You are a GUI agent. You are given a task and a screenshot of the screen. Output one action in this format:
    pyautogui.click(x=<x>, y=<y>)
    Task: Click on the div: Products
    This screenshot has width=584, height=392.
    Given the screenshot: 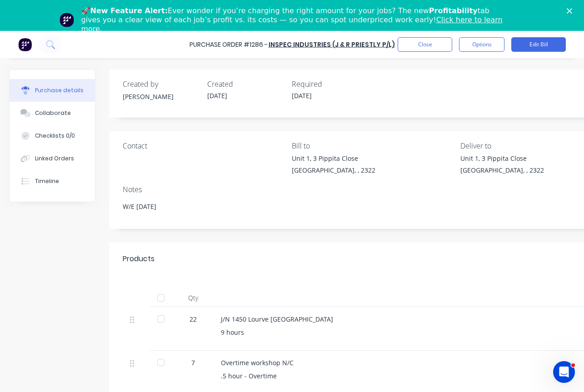 What is the action you would take?
    pyautogui.click(x=139, y=259)
    